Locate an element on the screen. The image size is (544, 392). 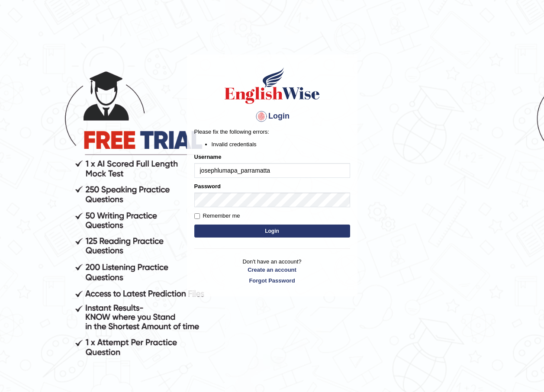
button: Login is located at coordinates (272, 231).